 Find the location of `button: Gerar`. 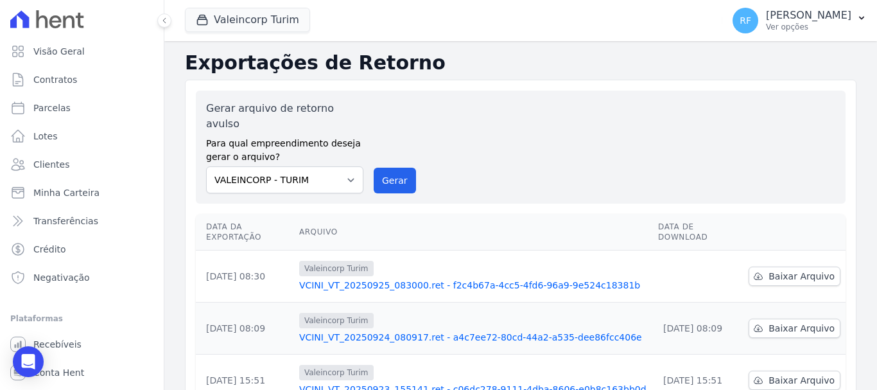

button: Gerar is located at coordinates (395, 180).